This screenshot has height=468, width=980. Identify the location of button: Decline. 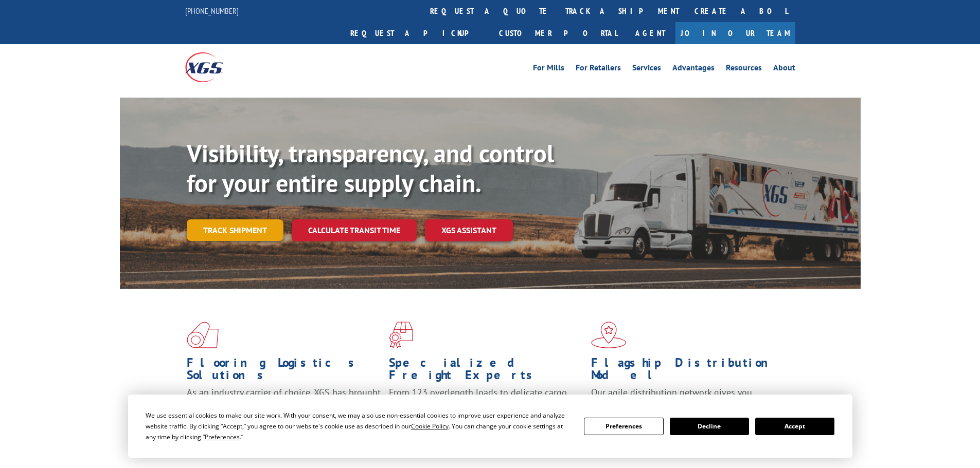
(710, 426).